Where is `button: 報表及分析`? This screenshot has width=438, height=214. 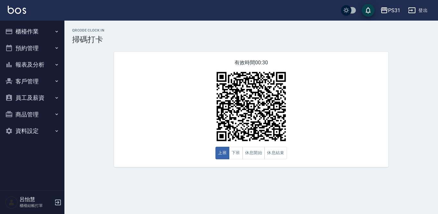
button: 報表及分析 is located at coordinates (32, 65).